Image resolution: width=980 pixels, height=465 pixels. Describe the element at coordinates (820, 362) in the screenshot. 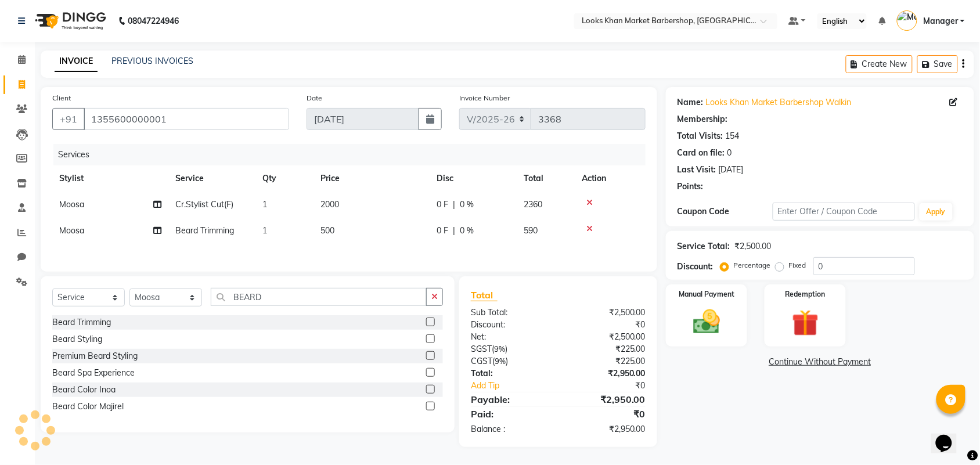

I see `a: Continue Without Payment` at that location.